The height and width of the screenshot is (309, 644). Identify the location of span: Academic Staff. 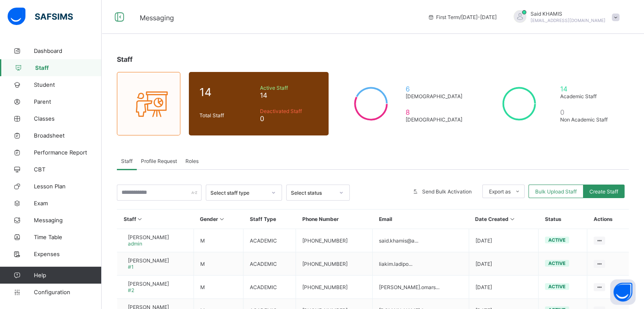
(587, 96).